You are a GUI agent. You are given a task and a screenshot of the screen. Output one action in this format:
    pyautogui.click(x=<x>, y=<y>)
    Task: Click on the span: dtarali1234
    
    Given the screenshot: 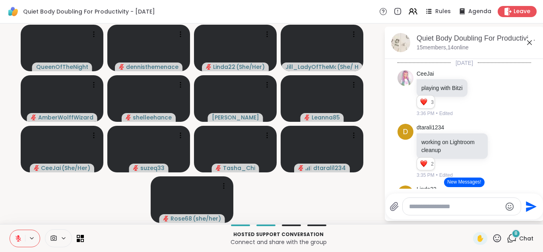 What is the action you would take?
    pyautogui.click(x=330, y=168)
    